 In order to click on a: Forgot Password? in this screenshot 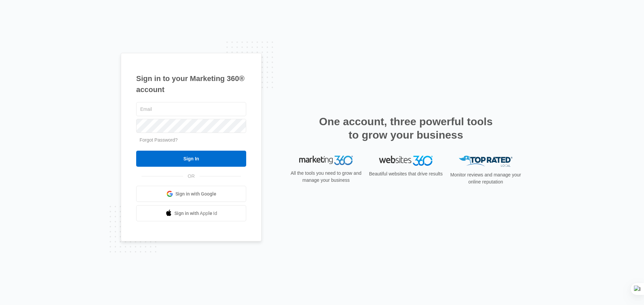, I will do `click(159, 140)`.